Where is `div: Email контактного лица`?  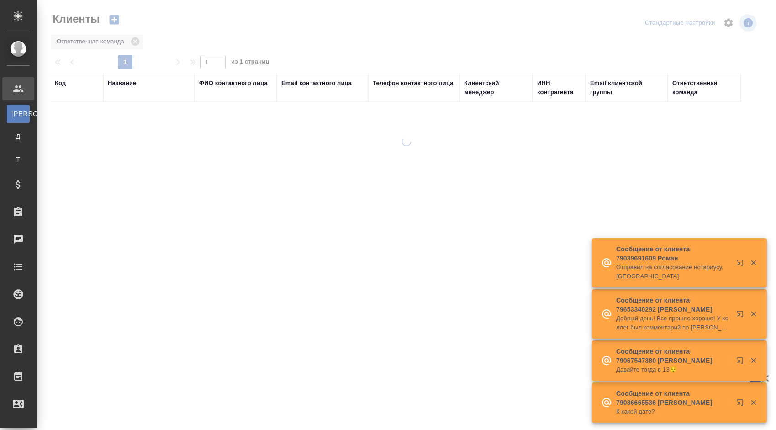 div: Email контактного лица is located at coordinates (317, 83).